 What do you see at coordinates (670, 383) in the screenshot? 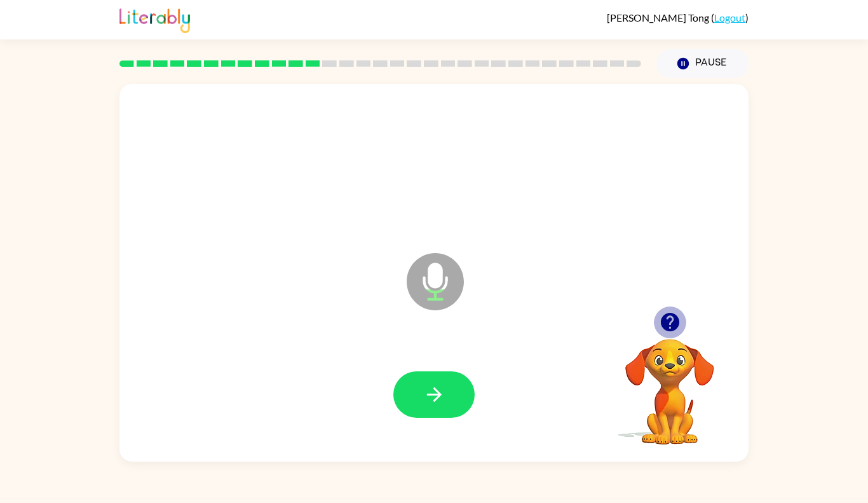
I see `video: Your browser must support playing .mp4 files to use Literably. Please try using another browser.` at bounding box center [670, 383].